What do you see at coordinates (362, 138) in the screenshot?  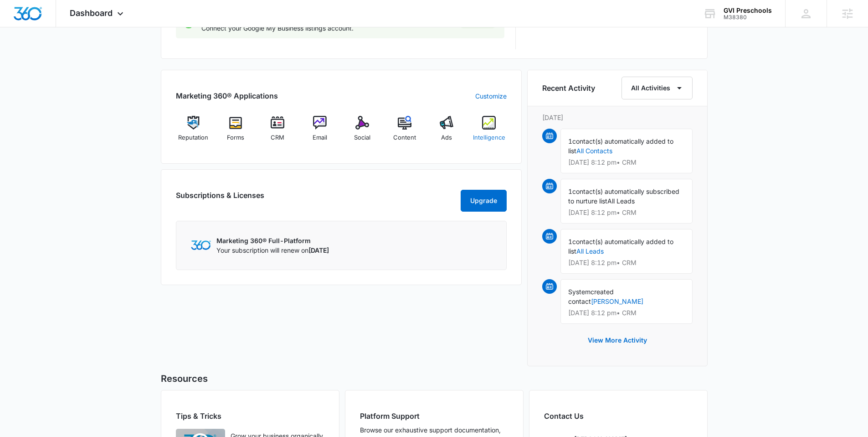 I see `span: Social` at bounding box center [362, 138].